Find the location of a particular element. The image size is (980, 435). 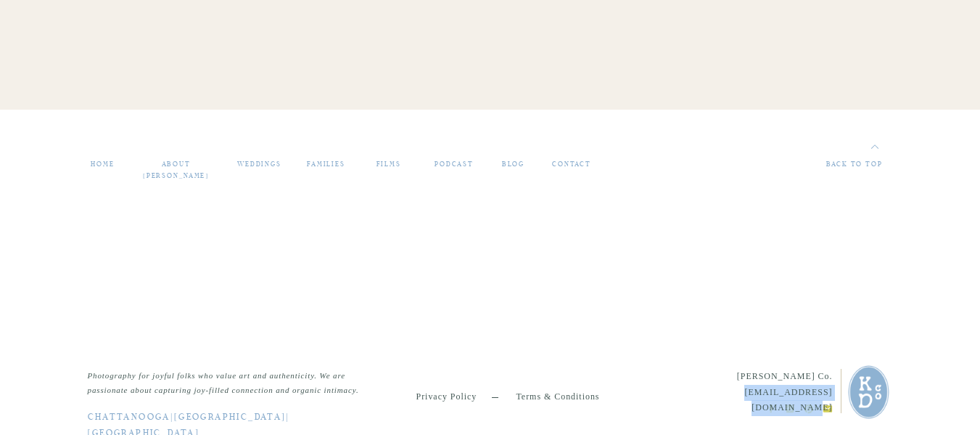

a: Chattanooga is located at coordinates (129, 417).